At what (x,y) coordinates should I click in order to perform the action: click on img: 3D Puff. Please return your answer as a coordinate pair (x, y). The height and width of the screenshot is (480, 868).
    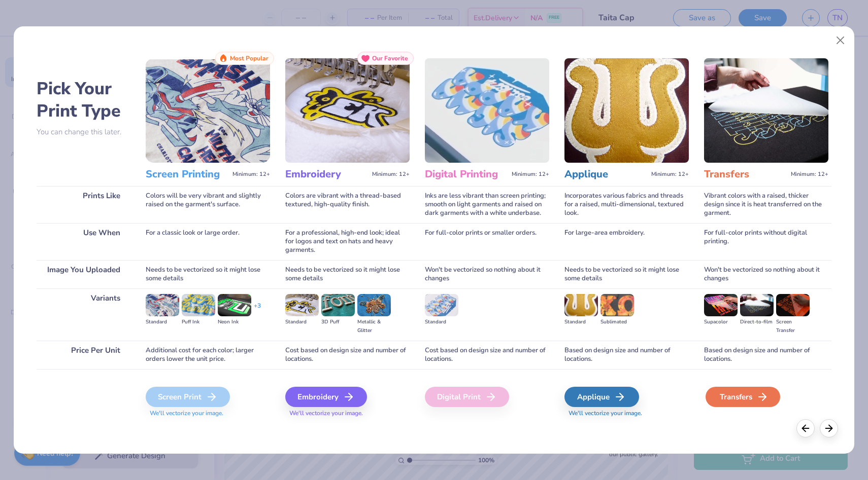
    Looking at the image, I should click on (338, 305).